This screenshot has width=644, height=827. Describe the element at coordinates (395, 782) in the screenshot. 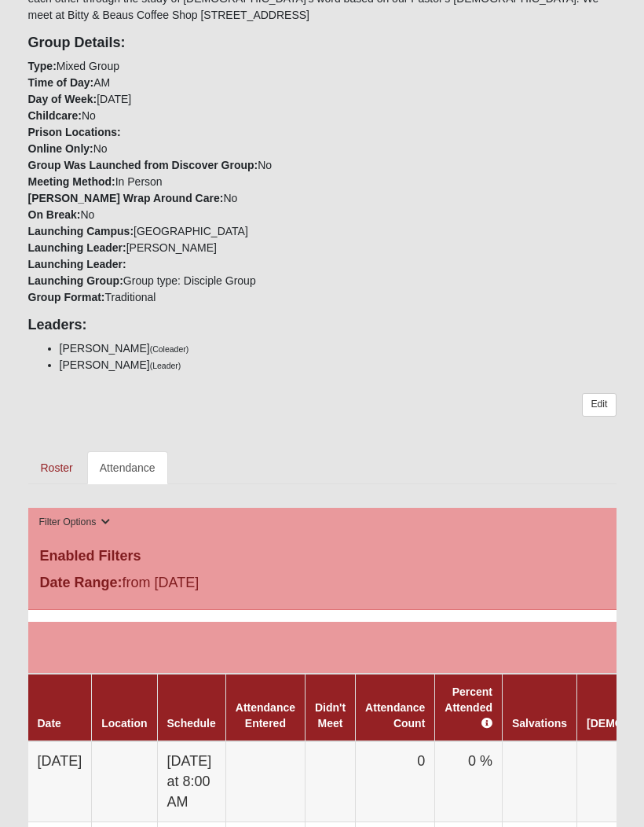

I see `td: 0` at that location.